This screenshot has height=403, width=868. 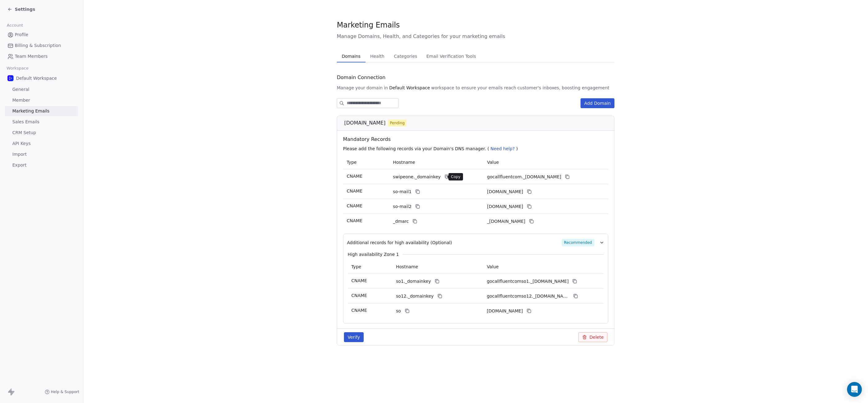 What do you see at coordinates (525, 177) in the screenshot?
I see `span: gocallfluentcom._domainkey.swipeone.email` at bounding box center [525, 177].